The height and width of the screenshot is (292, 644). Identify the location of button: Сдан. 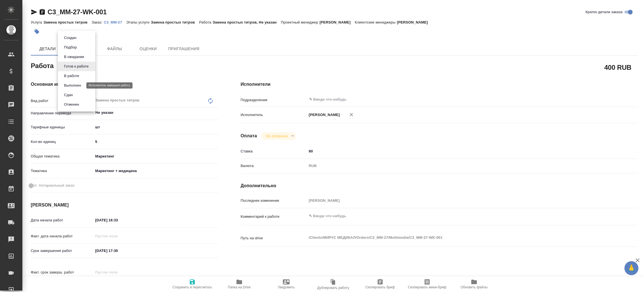
(68, 95).